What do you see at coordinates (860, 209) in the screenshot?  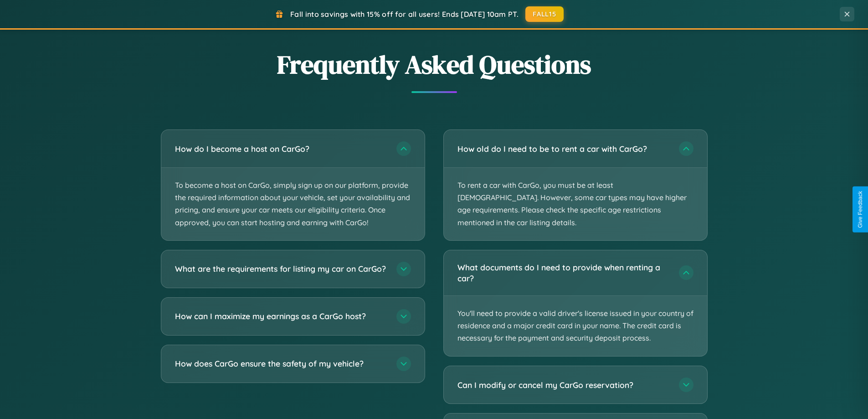 I see `div: Give Feedback` at bounding box center [860, 209].